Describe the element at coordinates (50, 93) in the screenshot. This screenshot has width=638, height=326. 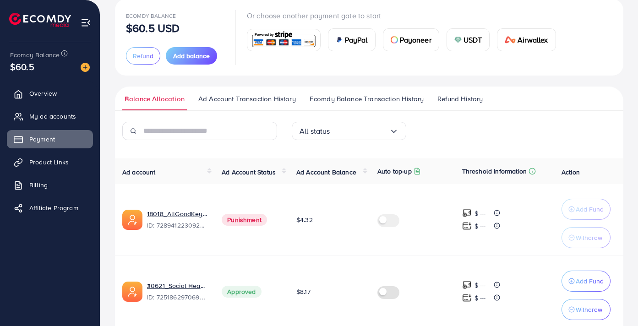
I see `a: Overview` at that location.